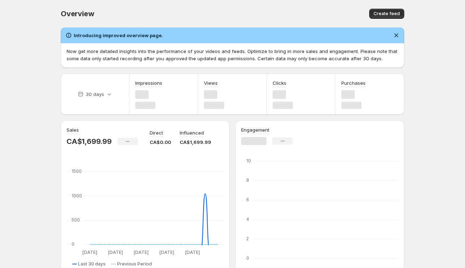  I want to click on p: Influenced, so click(191, 133).